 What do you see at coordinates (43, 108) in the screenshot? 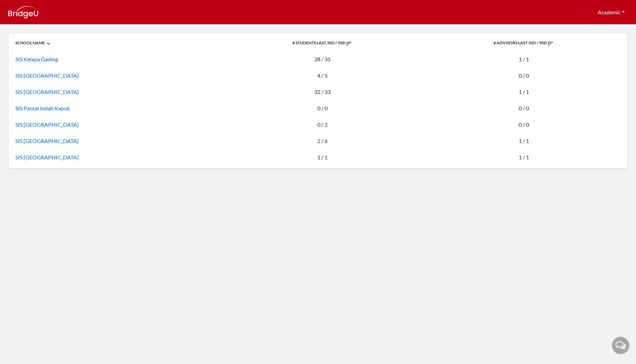
I see `a: SIS Pantai Indah Kapuk` at bounding box center [43, 108].